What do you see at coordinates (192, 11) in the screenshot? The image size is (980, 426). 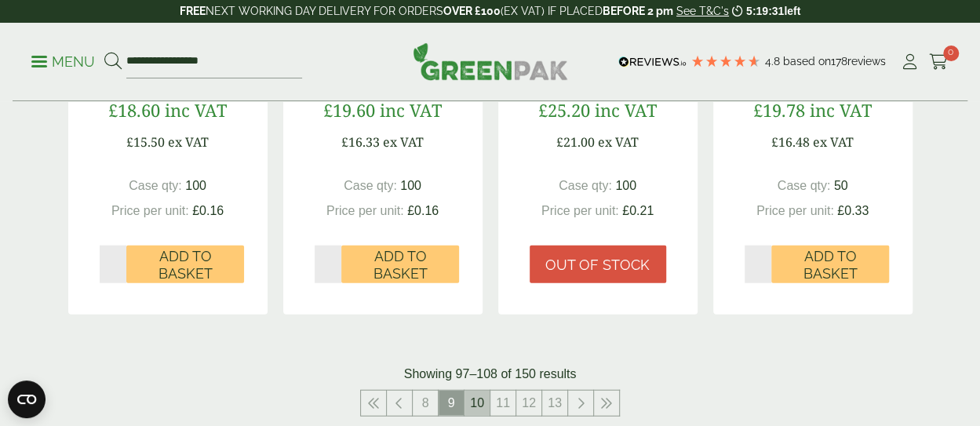 I see `strong: FREE` at bounding box center [192, 11].